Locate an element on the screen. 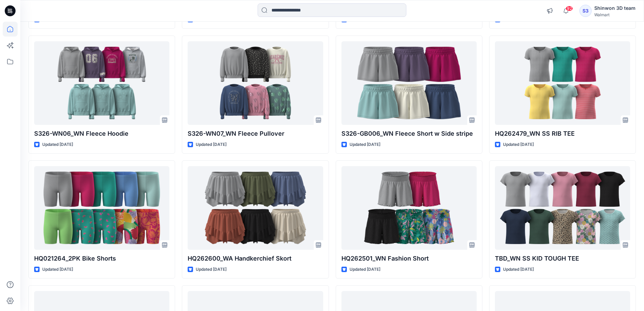 The width and height of the screenshot is (644, 311). div: Shinwon 3D team is located at coordinates (615, 8).